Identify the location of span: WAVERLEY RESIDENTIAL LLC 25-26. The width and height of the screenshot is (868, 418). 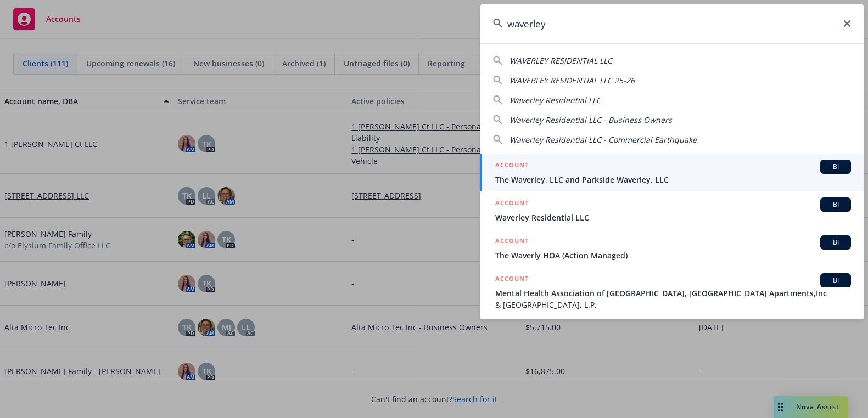
(572, 80).